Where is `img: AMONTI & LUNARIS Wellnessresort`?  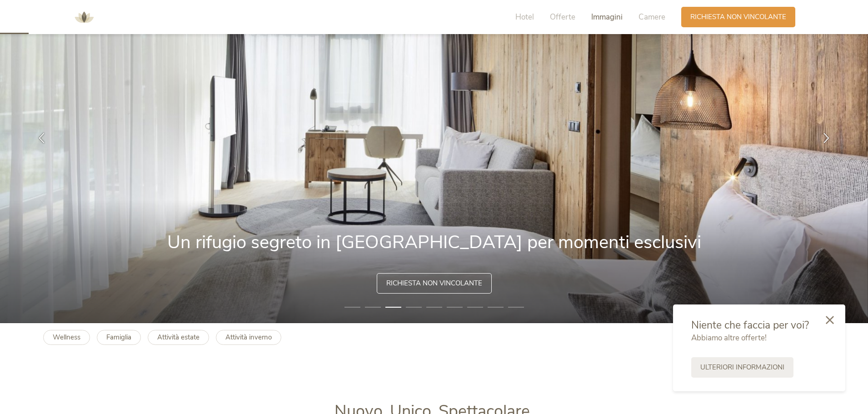
img: AMONTI & LUNARIS Wellnessresort is located at coordinates (84, 18).